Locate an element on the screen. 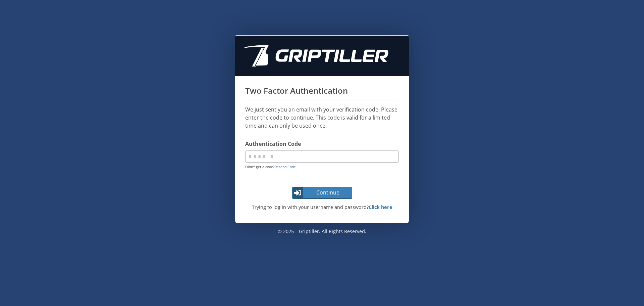 The width and height of the screenshot is (644, 306). p: We just sent you an email with your verification code. Please enter the code to continue. This co... is located at coordinates (322, 118).